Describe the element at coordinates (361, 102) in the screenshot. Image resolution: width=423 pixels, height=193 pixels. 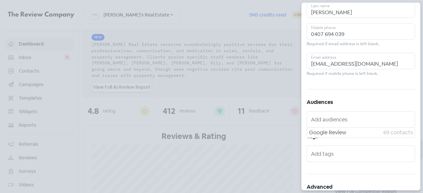
I see `h5: Audiences` at that location.